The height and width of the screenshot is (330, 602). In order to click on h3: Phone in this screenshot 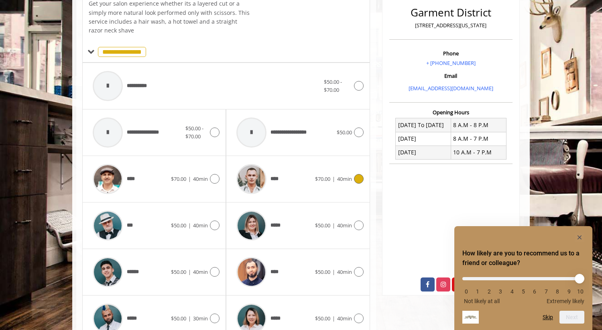, I will do `click(451, 53)`.